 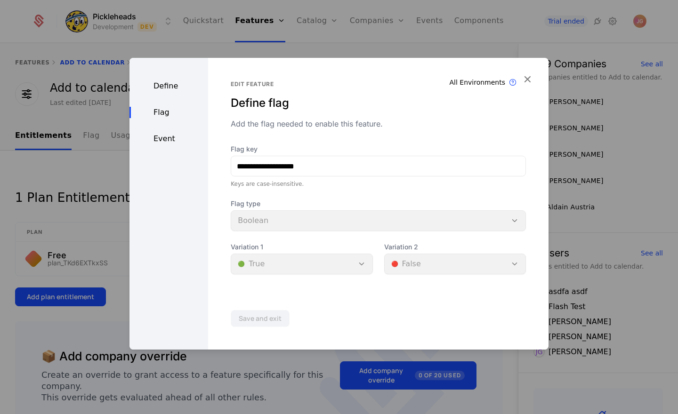 What do you see at coordinates (260, 319) in the screenshot?
I see `button: Save and exit` at bounding box center [260, 319].